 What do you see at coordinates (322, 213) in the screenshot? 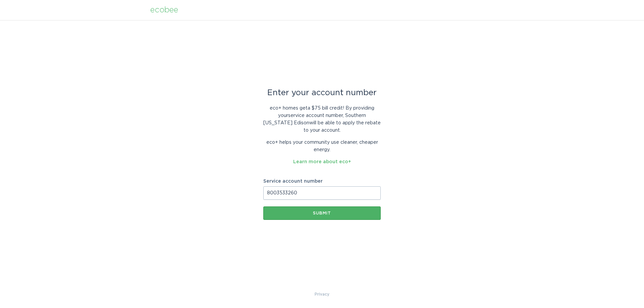
I see `button: Submit` at bounding box center [322, 213].